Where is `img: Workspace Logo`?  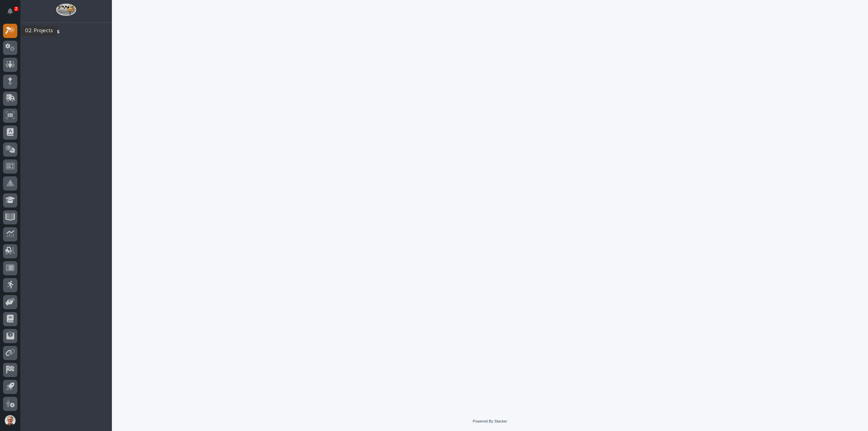 img: Workspace Logo is located at coordinates (66, 9).